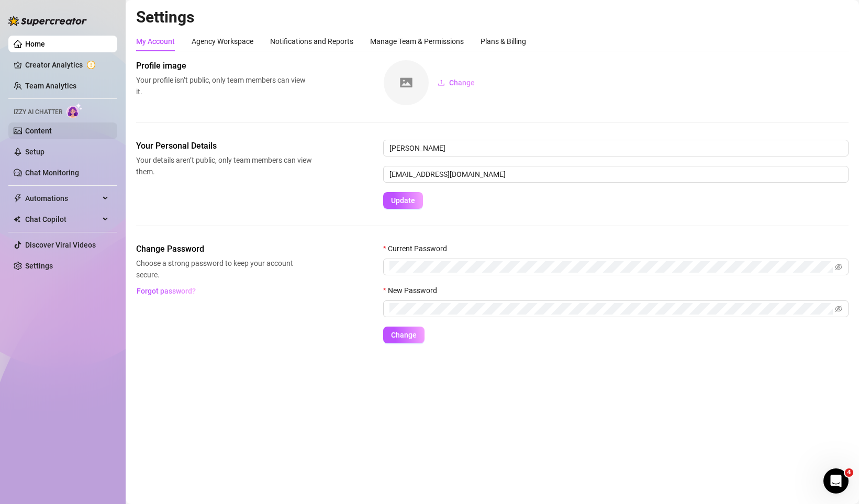 This screenshot has width=859, height=504. I want to click on span: Profile image, so click(224, 66).